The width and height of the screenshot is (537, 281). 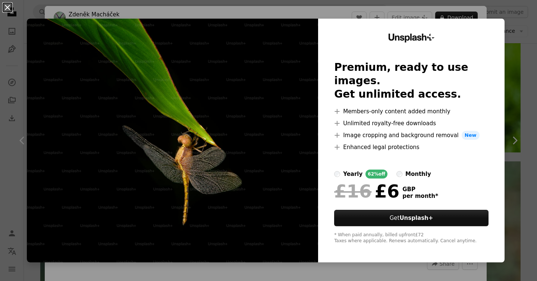 I want to click on div: monthly, so click(x=418, y=174).